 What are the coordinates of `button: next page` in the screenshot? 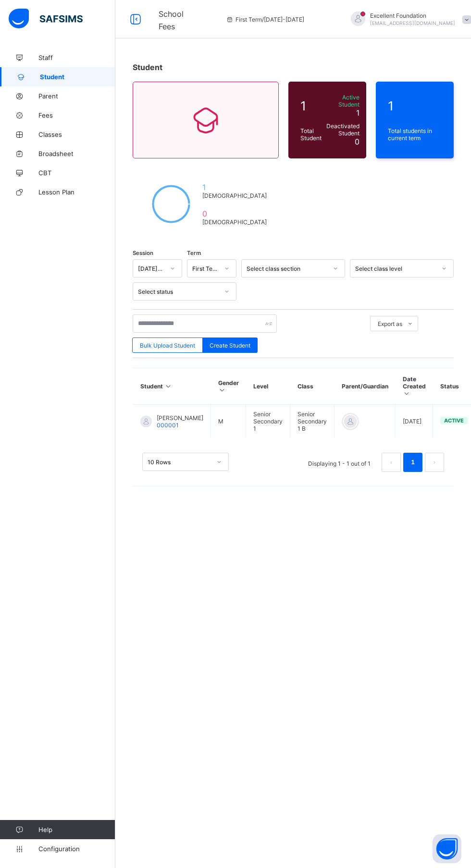 It's located at (434, 463).